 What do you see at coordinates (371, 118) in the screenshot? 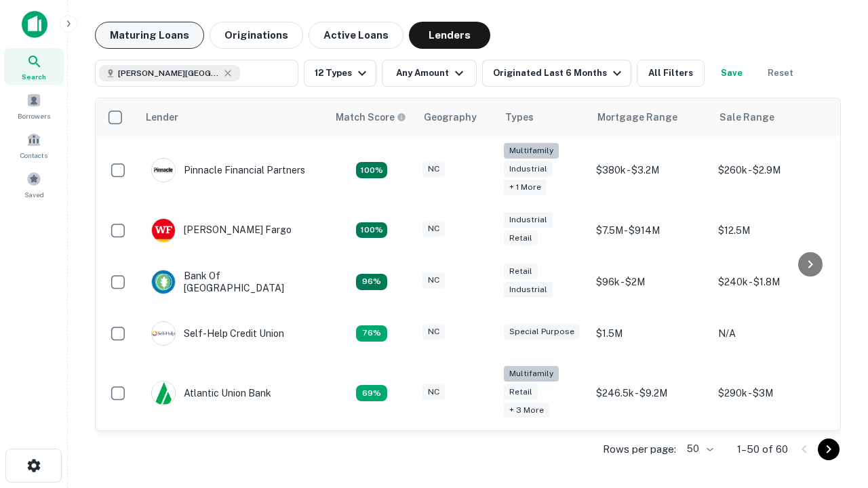
I see `div: Capitalize uses an advanced AI algorithm to match your search with the best lender. The match sco...` at bounding box center [371, 118].